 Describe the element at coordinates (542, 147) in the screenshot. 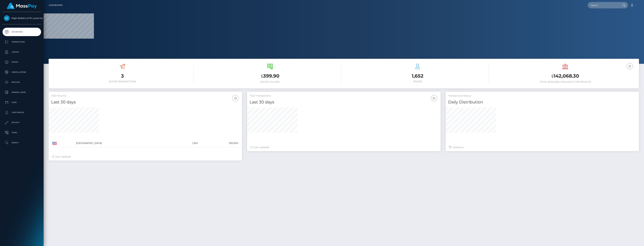

I see `div: Last hours` at that location.